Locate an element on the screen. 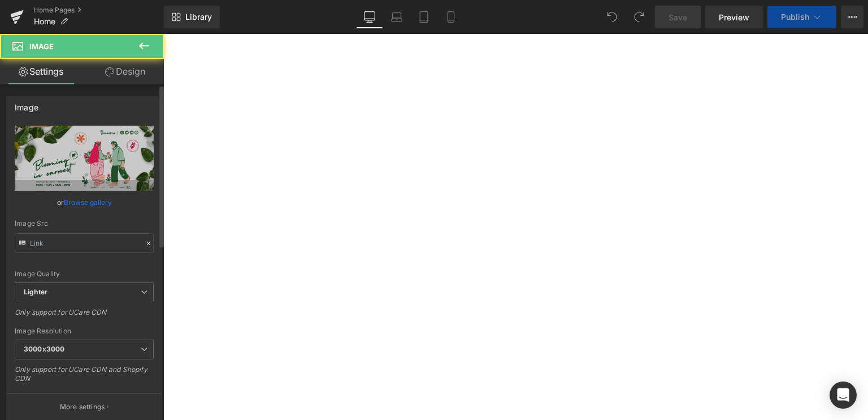  a: Laptop is located at coordinates (397, 17).